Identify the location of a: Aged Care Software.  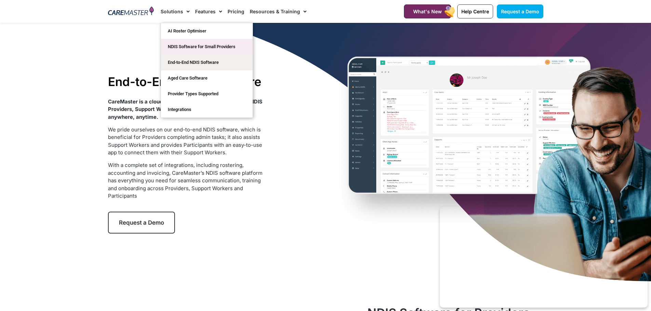
(207, 78).